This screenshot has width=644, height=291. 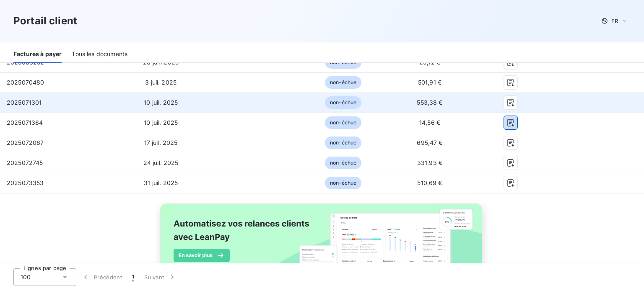 I want to click on span: 553,38 €, so click(x=429, y=102).